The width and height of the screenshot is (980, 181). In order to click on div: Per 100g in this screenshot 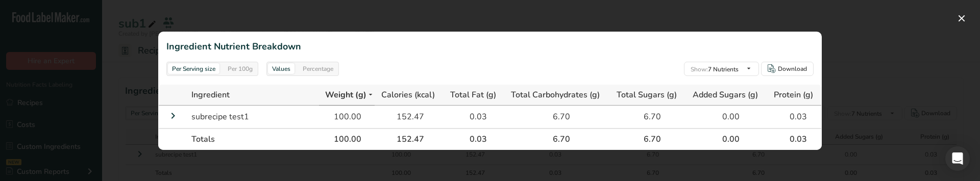, I will do `click(240, 69)`.